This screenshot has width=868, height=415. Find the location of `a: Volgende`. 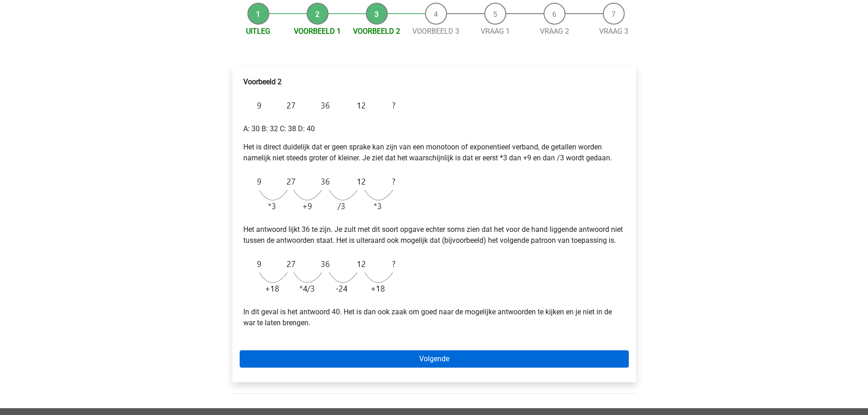

a: Volgende is located at coordinates (435, 359).